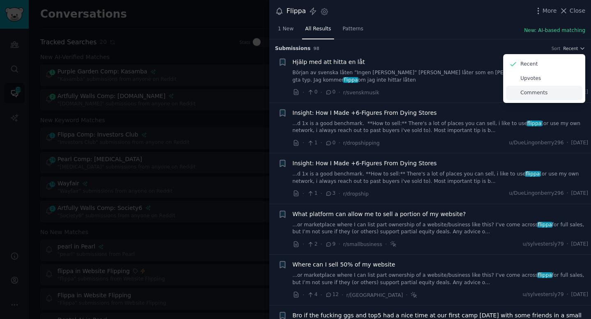  Describe the element at coordinates (574, 48) in the screenshot. I see `button: Recent` at that location.